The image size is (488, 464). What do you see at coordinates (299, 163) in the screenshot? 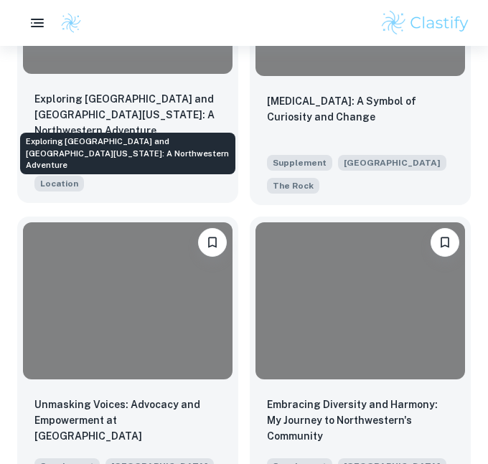
I see `span: Supplement` at bounding box center [299, 163].